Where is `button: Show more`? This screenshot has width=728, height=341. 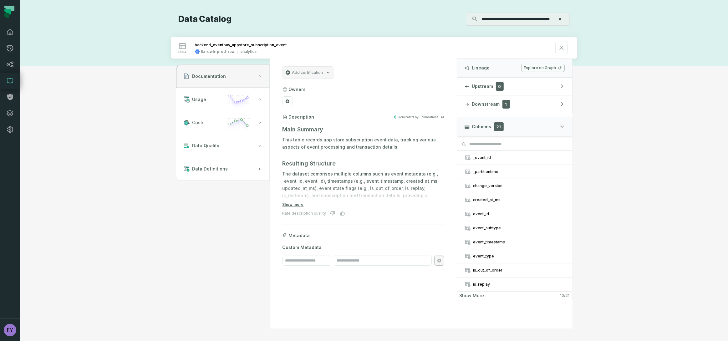 button: Show more is located at coordinates (293, 205).